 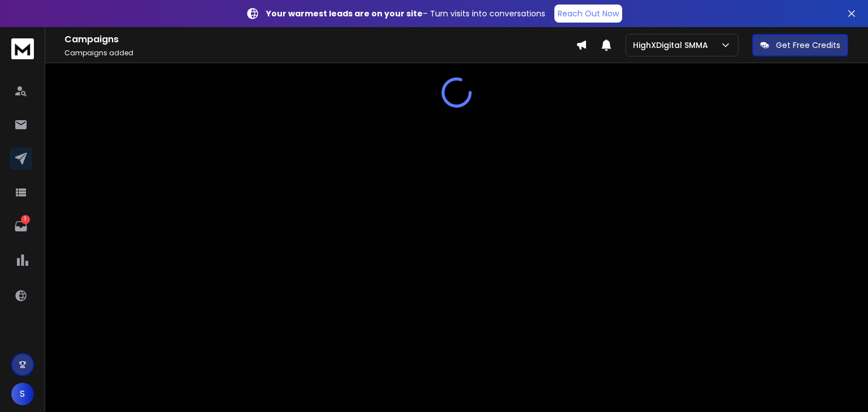 I want to click on button: Get Free Credits, so click(x=800, y=46).